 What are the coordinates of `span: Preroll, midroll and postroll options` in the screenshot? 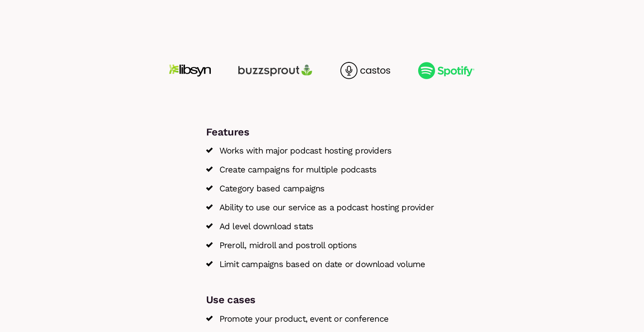 It's located at (288, 245).